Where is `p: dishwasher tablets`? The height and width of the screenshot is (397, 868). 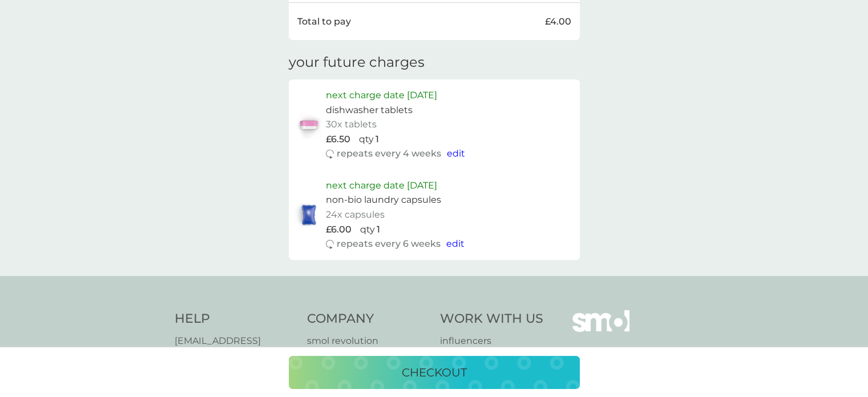 p: dishwasher tablets is located at coordinates (369, 111).